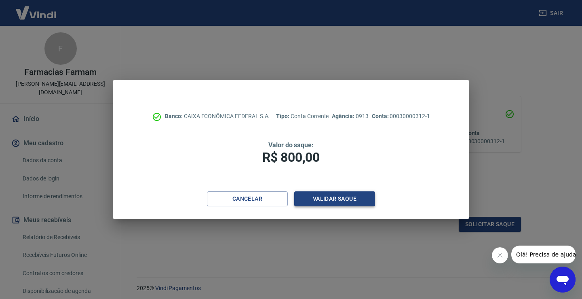 This screenshot has width=582, height=299. Describe the element at coordinates (174, 116) in the screenshot. I see `span: Banco:` at that location.